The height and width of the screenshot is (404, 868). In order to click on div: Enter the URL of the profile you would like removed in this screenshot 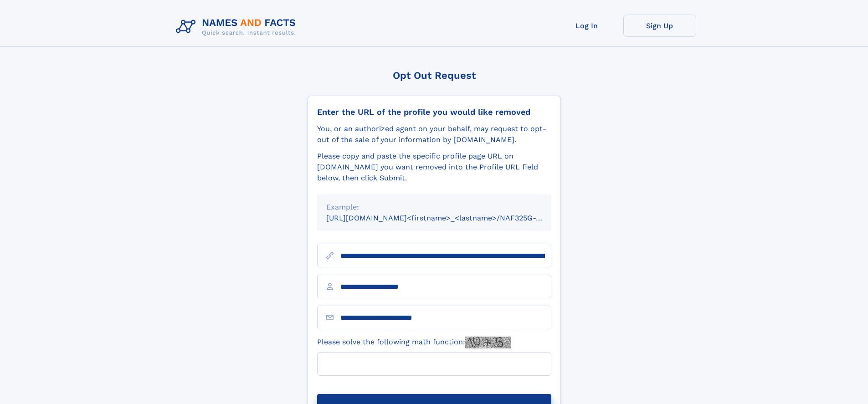, I will do `click(434, 112)`.